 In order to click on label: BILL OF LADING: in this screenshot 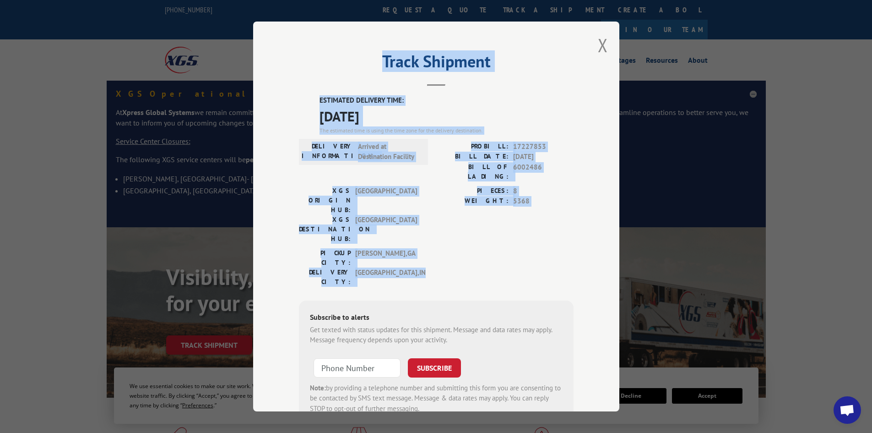, I will do `click(472, 172)`.